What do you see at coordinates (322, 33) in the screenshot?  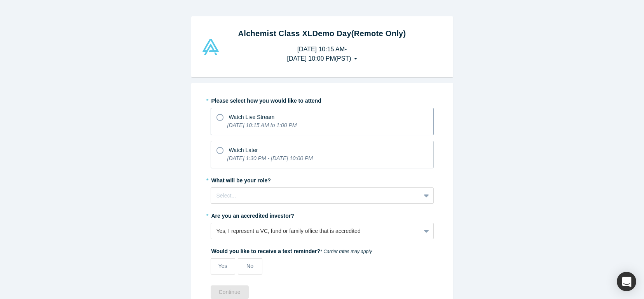 I see `strong: Alchemist Class XL Demo Day (Remote Only)` at bounding box center [322, 33].